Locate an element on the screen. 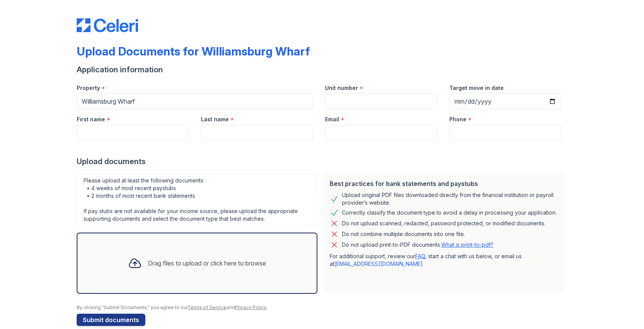 This screenshot has width=644, height=329. label: First name is located at coordinates (91, 119).